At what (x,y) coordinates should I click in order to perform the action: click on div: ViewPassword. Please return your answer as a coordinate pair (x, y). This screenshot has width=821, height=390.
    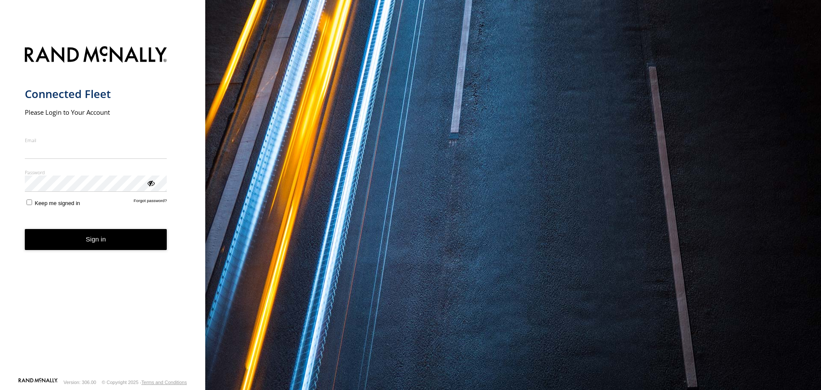
    Looking at the image, I should click on (151, 183).